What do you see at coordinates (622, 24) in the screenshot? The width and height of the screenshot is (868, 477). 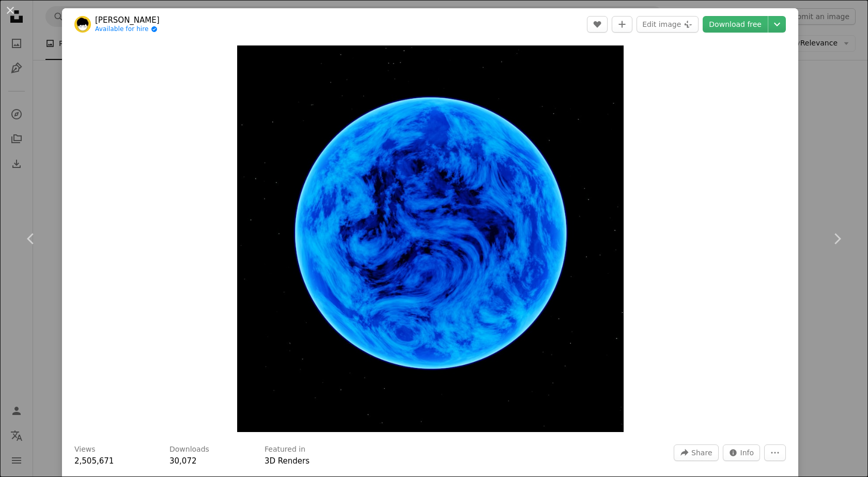 I see `button: Add to Collection` at bounding box center [622, 24].